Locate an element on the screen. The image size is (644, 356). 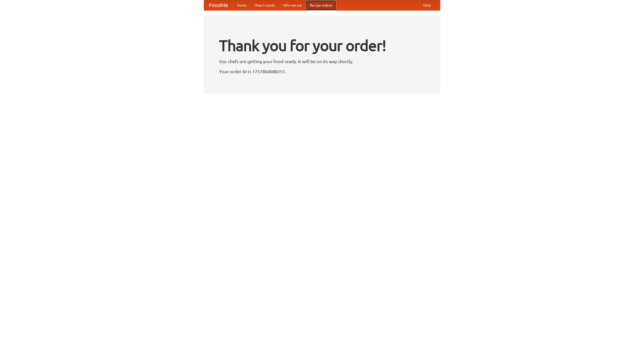
a: FoodMe is located at coordinates (218, 5).